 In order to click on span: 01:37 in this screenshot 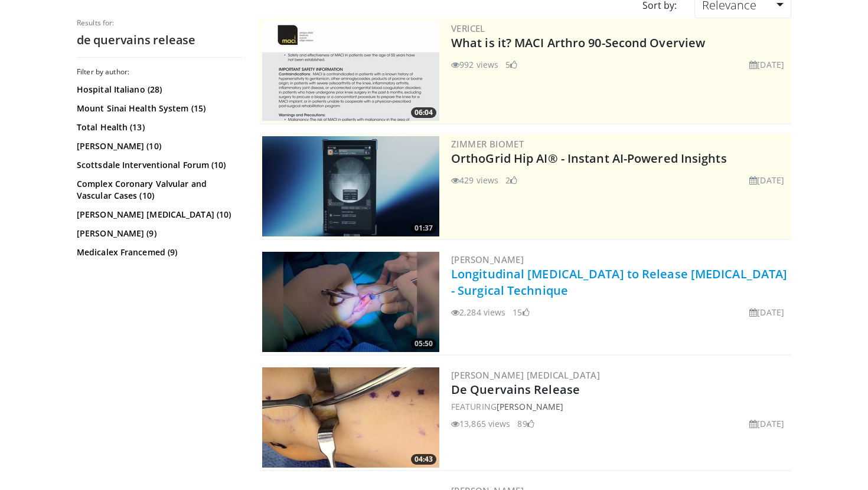, I will do `click(423, 228)`.